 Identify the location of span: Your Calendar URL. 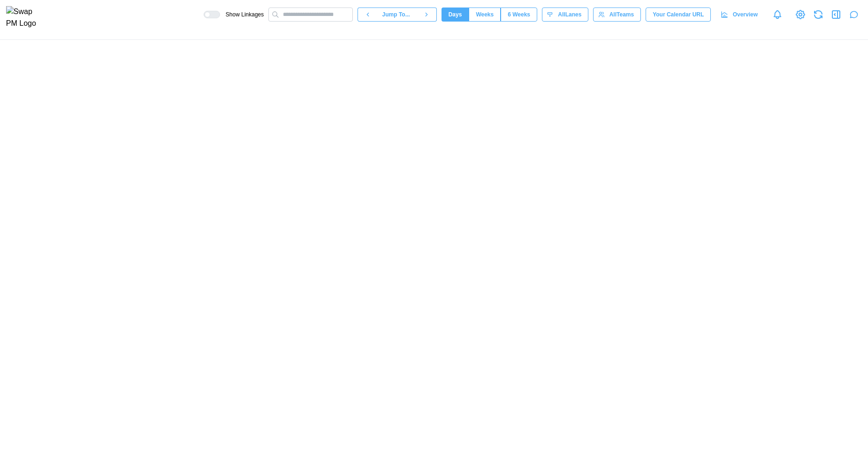
(678, 14).